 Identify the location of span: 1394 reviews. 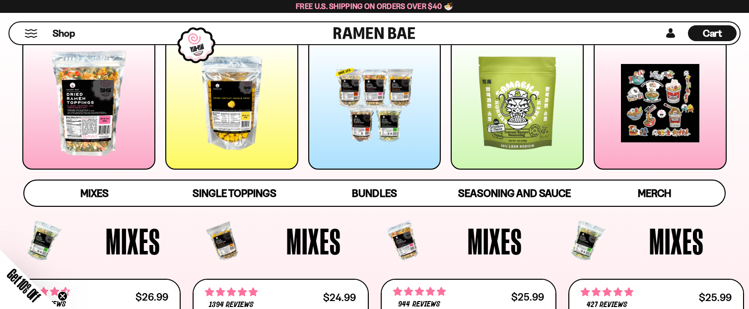
(231, 305).